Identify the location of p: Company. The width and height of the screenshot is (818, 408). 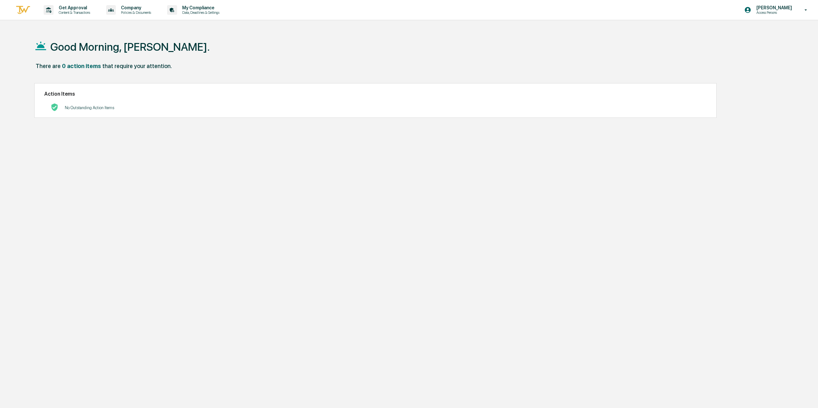
(135, 8).